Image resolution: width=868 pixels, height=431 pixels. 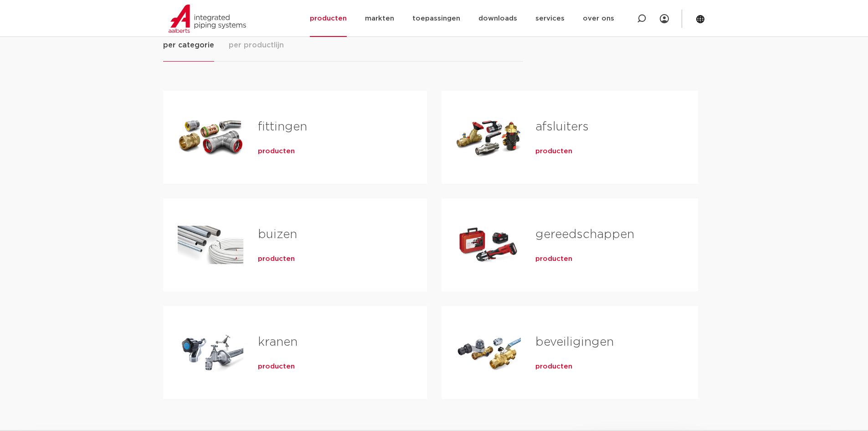 I want to click on a: kranen, so click(x=278, y=342).